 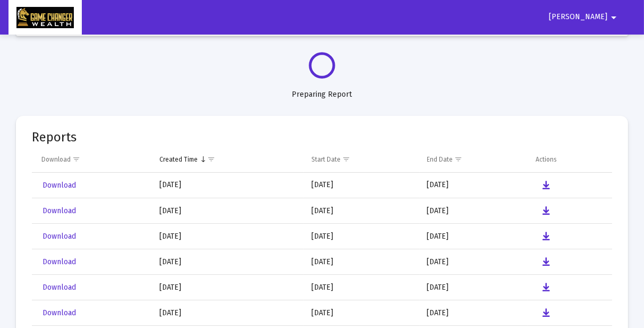 I want to click on mat-card-title: Reports, so click(x=54, y=137).